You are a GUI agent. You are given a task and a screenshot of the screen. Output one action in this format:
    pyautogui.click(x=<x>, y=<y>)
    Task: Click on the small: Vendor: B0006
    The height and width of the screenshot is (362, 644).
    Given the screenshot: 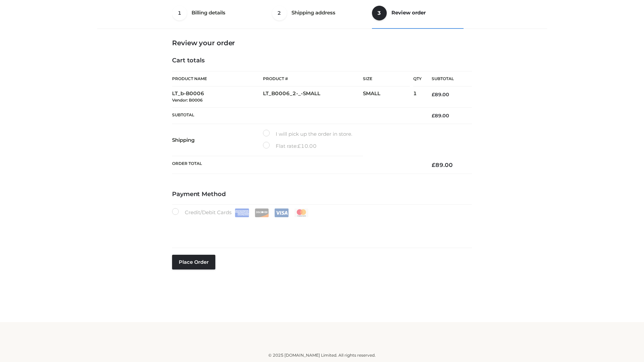 What is the action you would take?
    pyautogui.click(x=187, y=100)
    